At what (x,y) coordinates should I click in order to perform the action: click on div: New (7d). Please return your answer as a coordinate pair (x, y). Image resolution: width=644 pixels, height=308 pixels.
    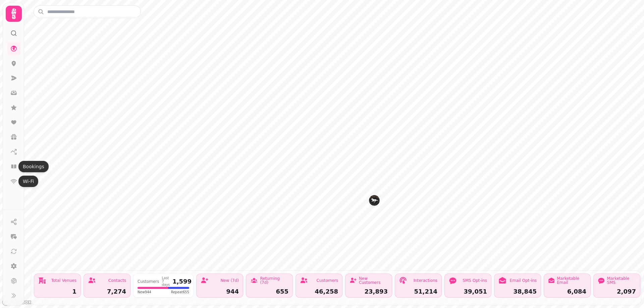
    Looking at the image, I should click on (229, 281).